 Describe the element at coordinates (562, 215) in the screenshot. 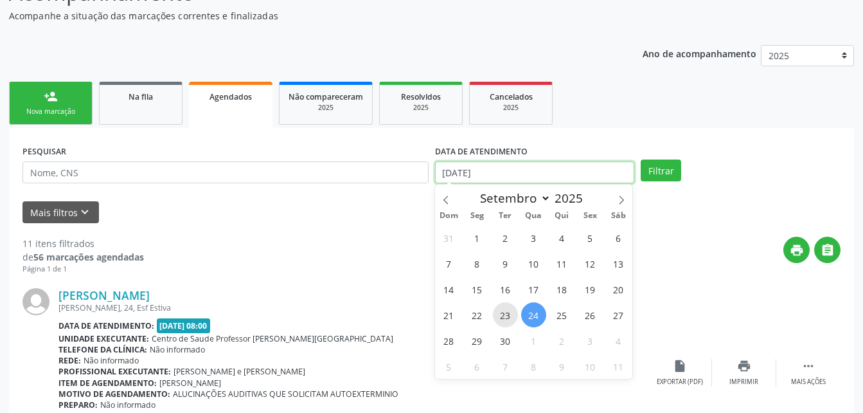

I see `span: Qui` at that location.